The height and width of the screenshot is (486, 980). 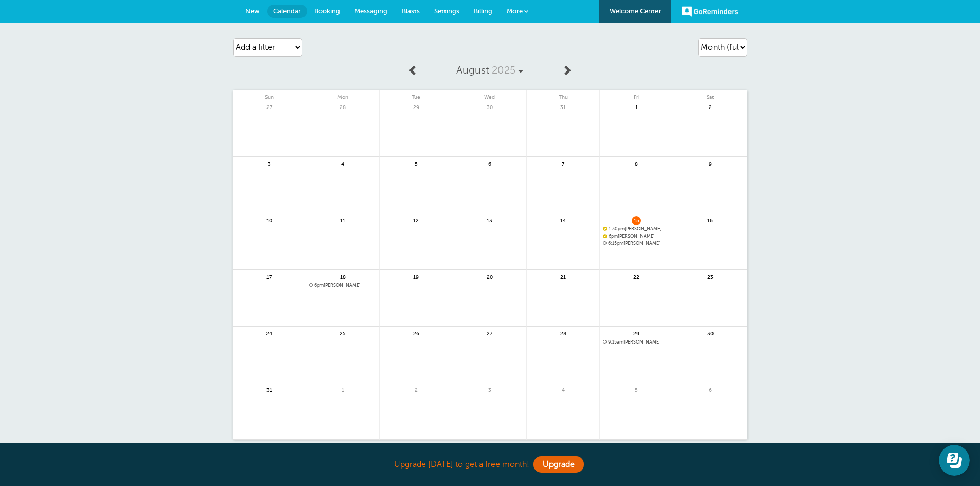 What do you see at coordinates (269, 333) in the screenshot?
I see `span: 24` at bounding box center [269, 333].